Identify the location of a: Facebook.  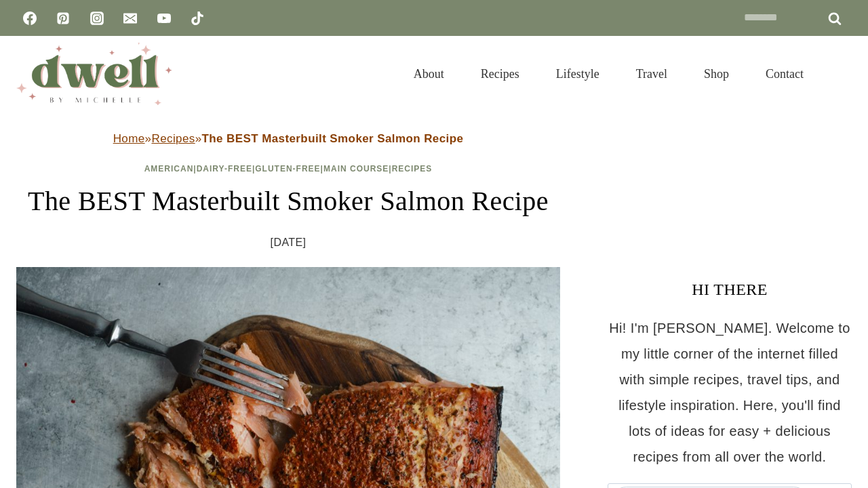
(30, 18).